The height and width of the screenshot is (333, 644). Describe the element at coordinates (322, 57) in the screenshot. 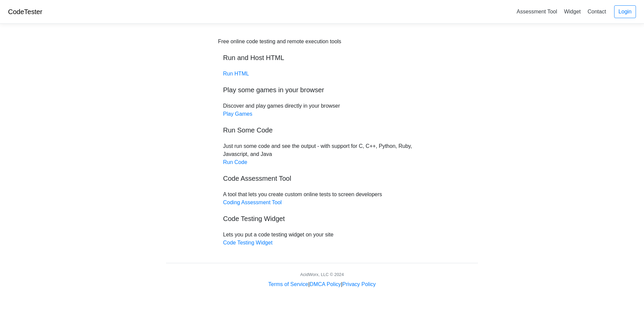

I see `h5: Run and Host HTML` at that location.